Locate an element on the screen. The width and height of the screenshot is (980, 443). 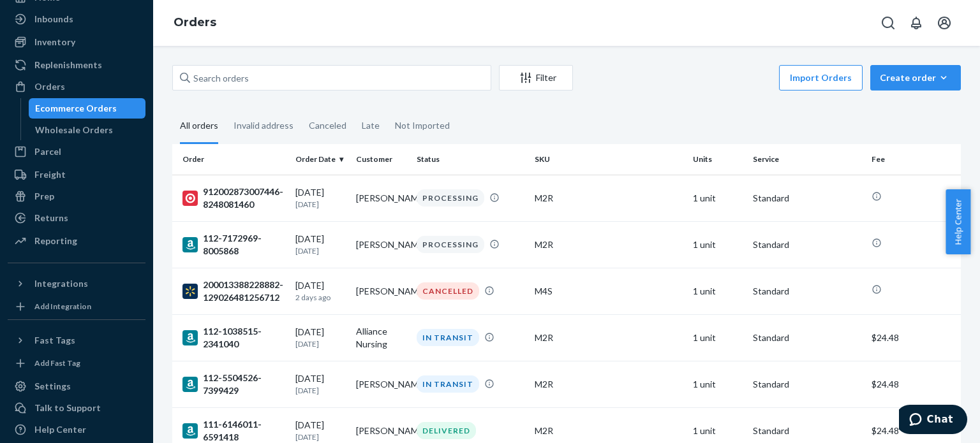
a: Prep is located at coordinates (77, 196).